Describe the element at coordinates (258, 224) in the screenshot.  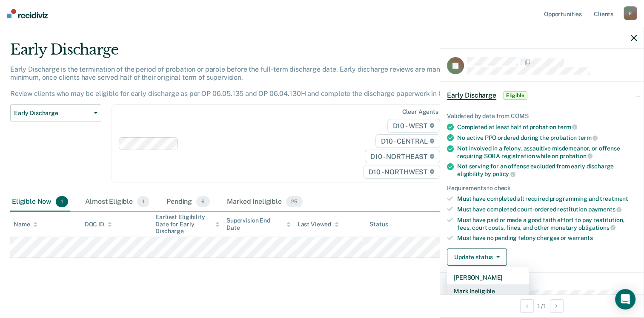
I see `div: Supervision End Date` at that location.